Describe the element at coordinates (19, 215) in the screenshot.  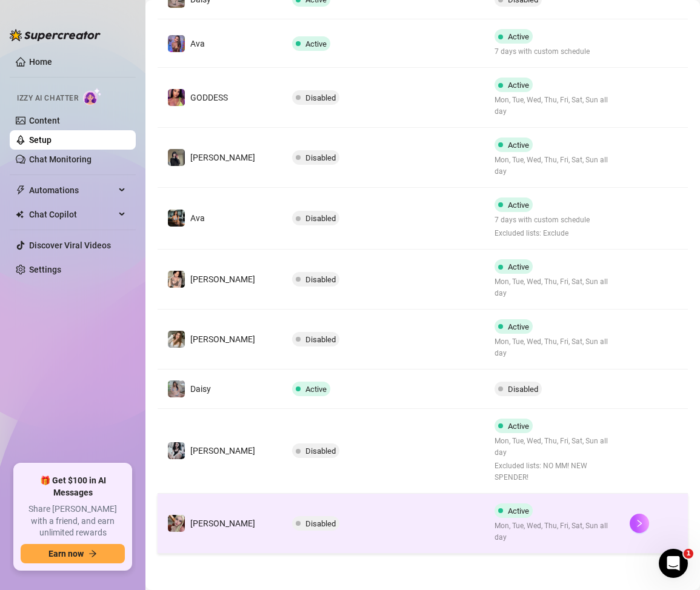
I see `img: Chat Copilot` at that location.